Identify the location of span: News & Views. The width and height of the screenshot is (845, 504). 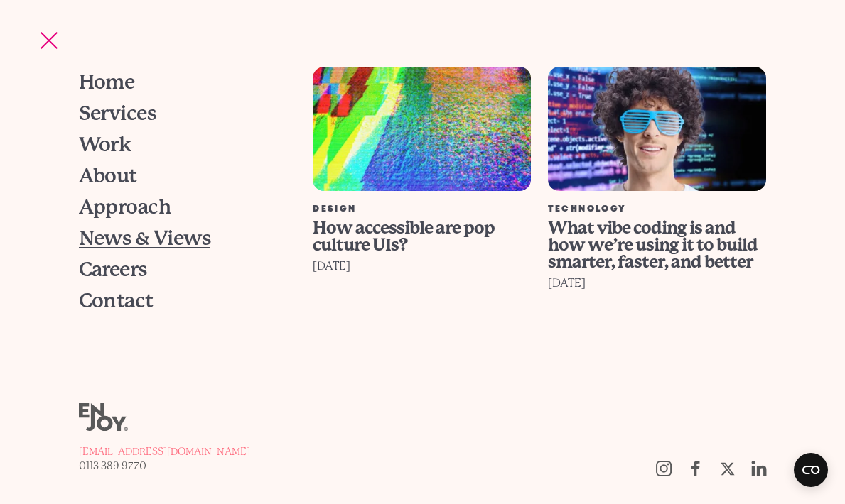
(144, 239).